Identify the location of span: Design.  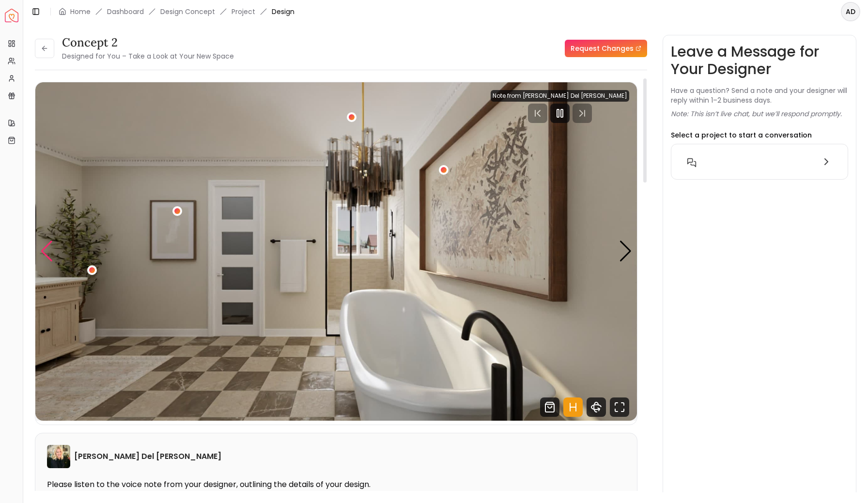
(282, 12).